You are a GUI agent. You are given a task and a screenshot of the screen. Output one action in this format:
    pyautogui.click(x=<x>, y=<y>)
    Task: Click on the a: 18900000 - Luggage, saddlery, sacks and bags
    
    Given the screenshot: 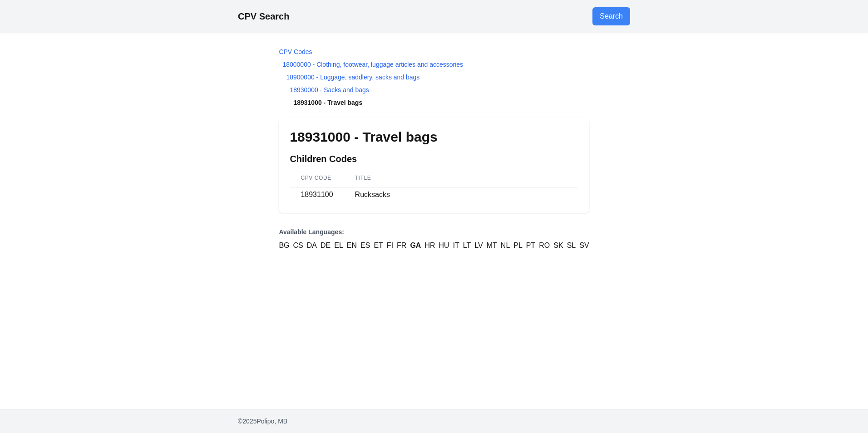 What is the action you would take?
    pyautogui.click(x=353, y=77)
    